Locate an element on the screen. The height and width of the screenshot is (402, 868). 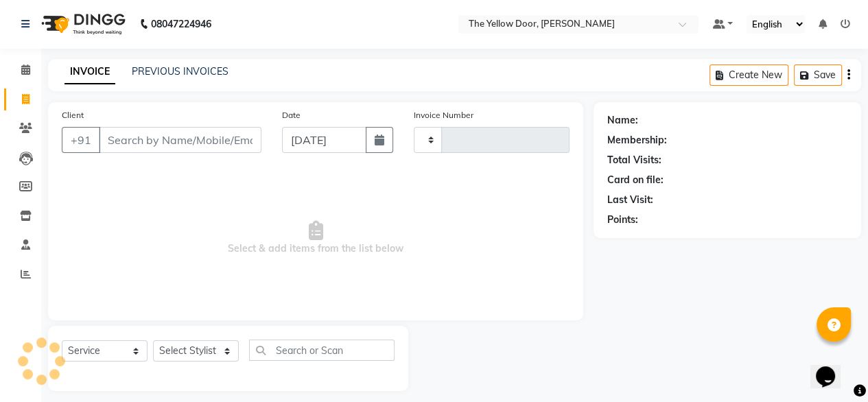
a: INVOICE is located at coordinates (90, 72).